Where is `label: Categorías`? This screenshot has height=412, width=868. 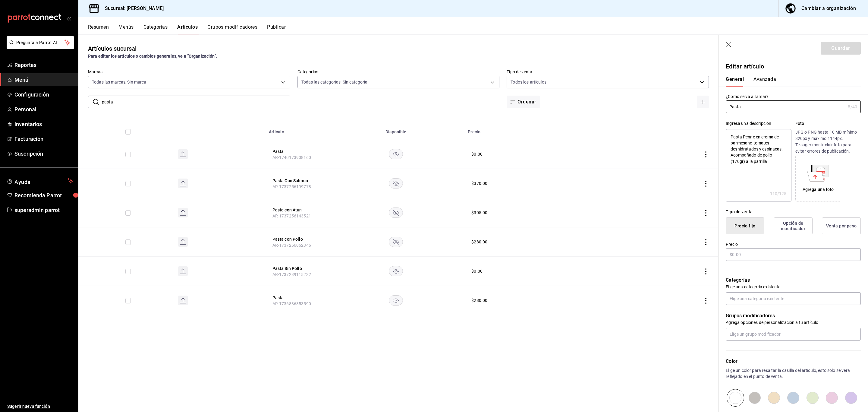
label: Categorías is located at coordinates (399, 72).